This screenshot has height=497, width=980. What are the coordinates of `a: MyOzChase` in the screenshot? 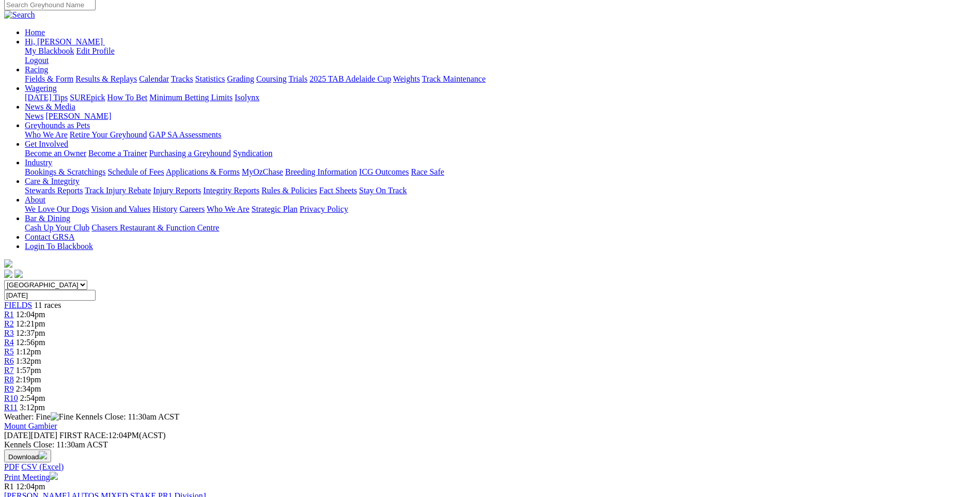 It's located at (262, 172).